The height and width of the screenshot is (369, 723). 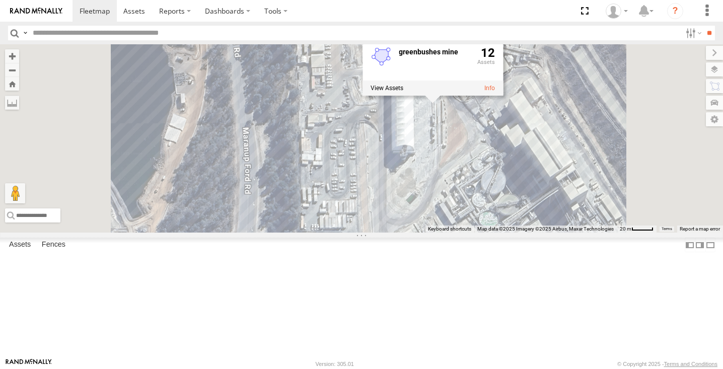 What do you see at coordinates (29, 364) in the screenshot?
I see `a: Visit our Website` at bounding box center [29, 364].